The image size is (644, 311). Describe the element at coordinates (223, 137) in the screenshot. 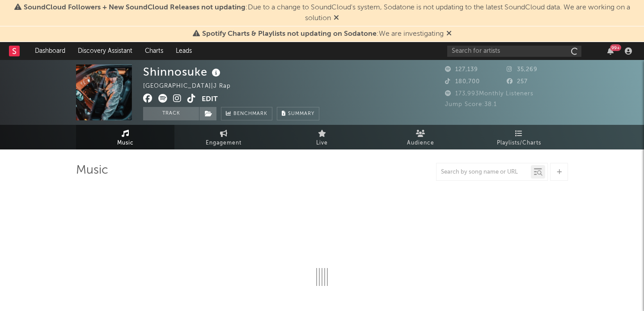

I see `a: Engagement` at that location.